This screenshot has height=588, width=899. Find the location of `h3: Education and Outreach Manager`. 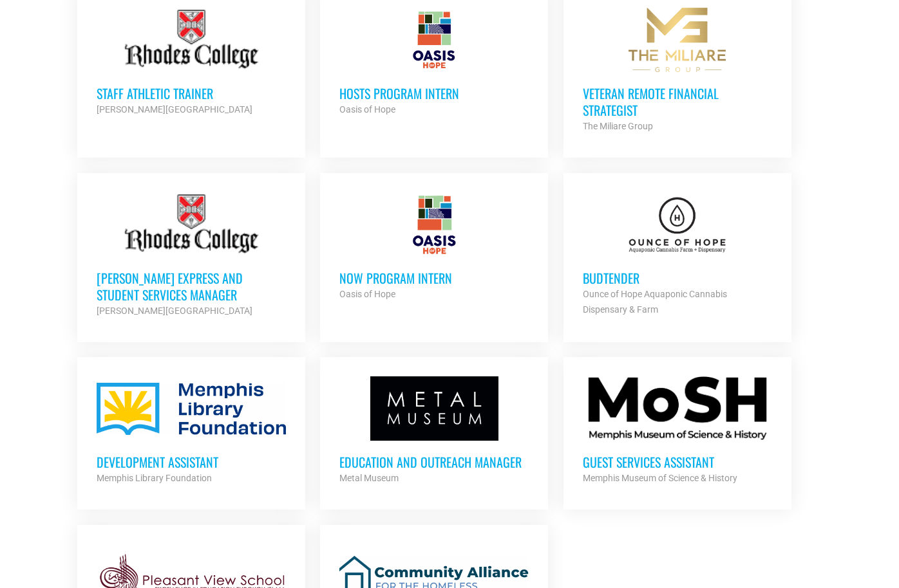

h3: Education and Outreach Manager is located at coordinates (434, 462).